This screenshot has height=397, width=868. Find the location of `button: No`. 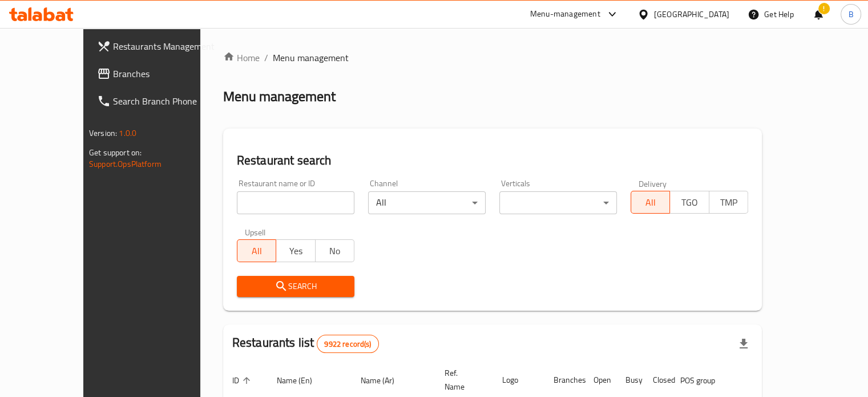

button: No is located at coordinates (334, 251).